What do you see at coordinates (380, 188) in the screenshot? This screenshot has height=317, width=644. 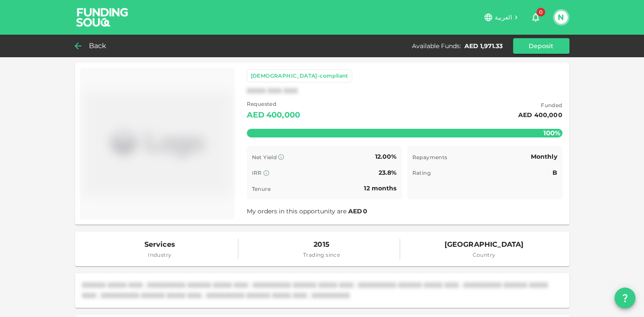 I see `span: 12 months` at bounding box center [380, 188].